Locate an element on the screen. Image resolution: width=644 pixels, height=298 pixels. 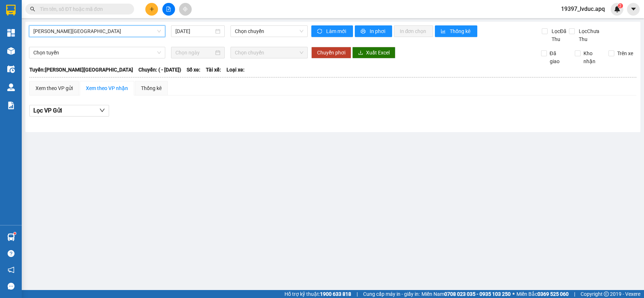
span: copyright is located at coordinates (607, 294).